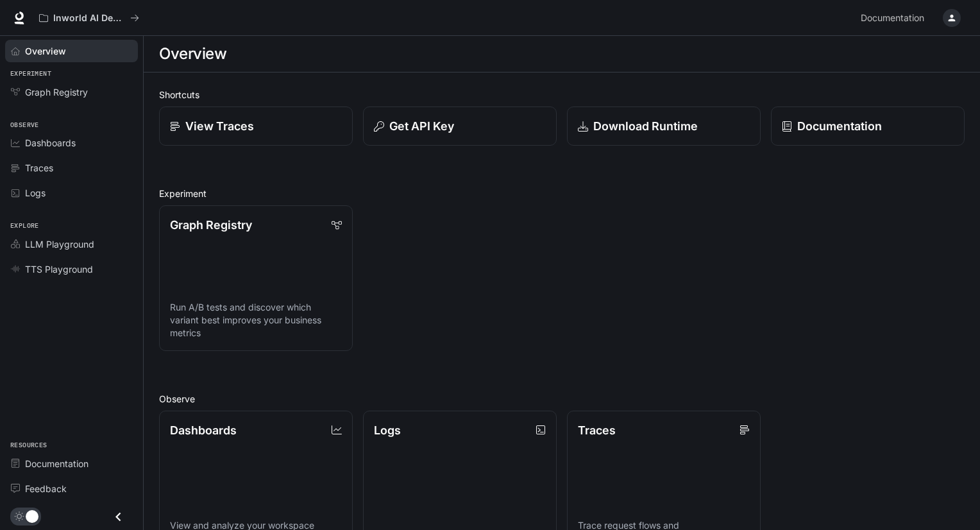 The height and width of the screenshot is (530, 980). Describe the element at coordinates (46, 488) in the screenshot. I see `span: Feedback` at that location.